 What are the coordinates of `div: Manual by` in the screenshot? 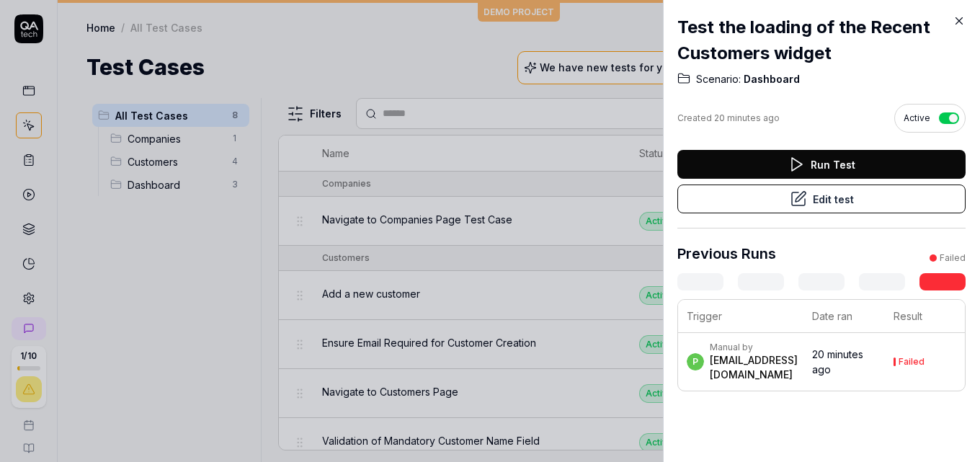 It's located at (754, 347).